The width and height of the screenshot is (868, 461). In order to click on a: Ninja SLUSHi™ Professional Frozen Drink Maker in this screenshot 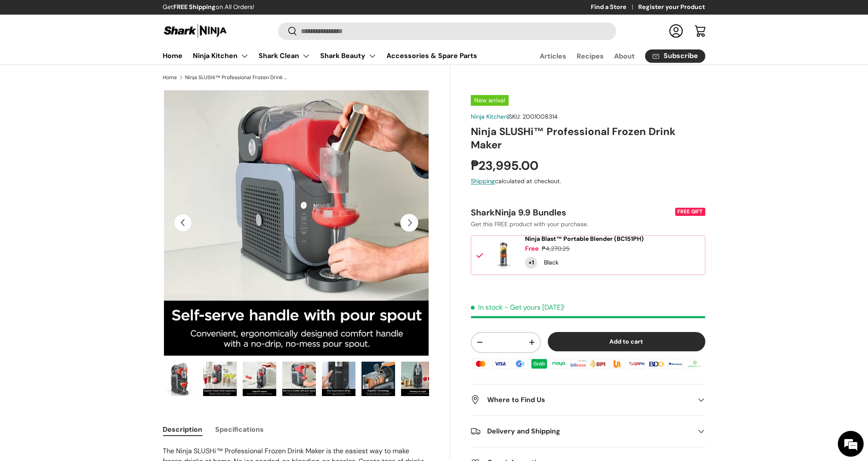, I will do `click(236, 77)`.